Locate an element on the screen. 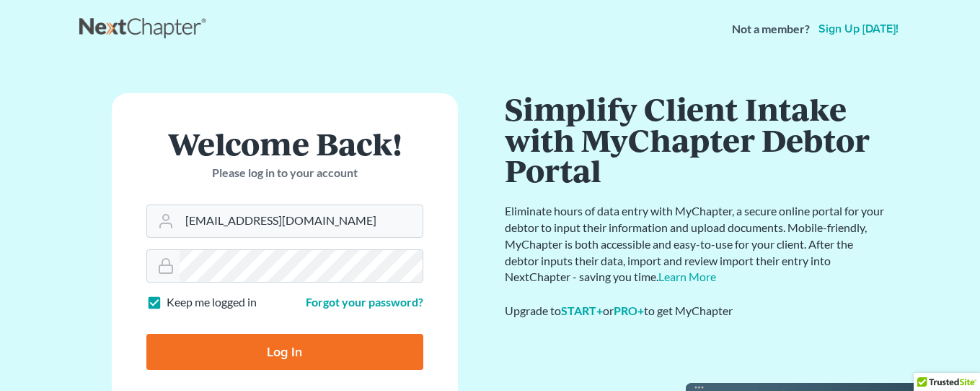 This screenshot has height=391, width=980. label: Keep me logged in is located at coordinates (212, 301).